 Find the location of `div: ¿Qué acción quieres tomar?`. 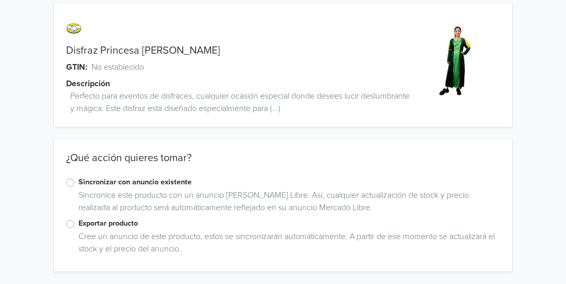

div: ¿Qué acción quieres tomar? is located at coordinates (283, 164).